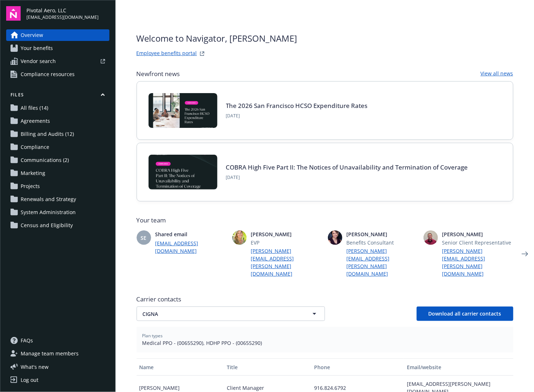 This screenshot has width=534, height=392. I want to click on span: Communications (2), so click(44, 160).